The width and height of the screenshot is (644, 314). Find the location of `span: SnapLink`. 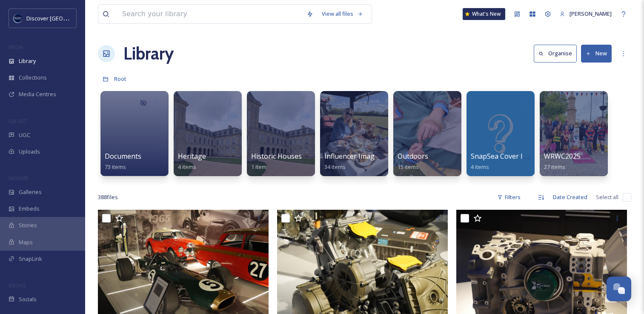

span: SnapLink is located at coordinates (30, 258).